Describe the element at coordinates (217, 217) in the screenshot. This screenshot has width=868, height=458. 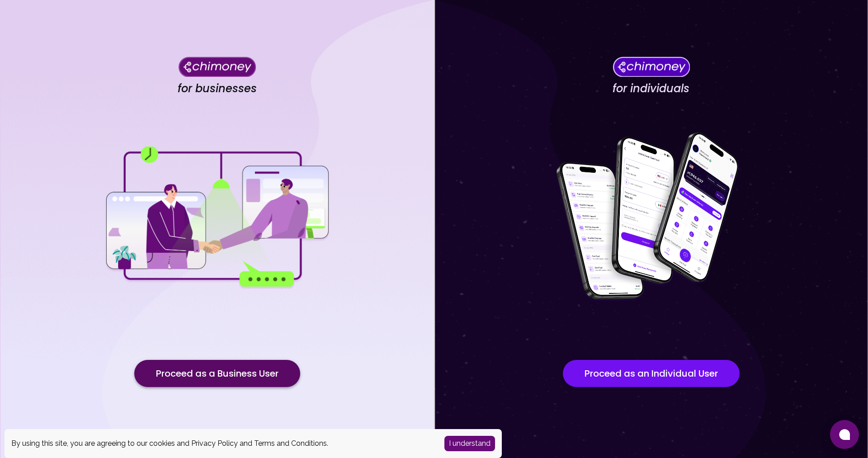
I see `img: for businesses` at that location.